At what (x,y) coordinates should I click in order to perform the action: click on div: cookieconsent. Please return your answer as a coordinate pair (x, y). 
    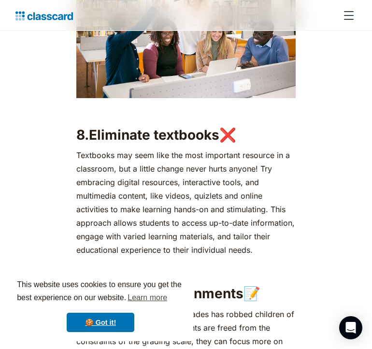
    Looking at the image, I should click on (100, 305).